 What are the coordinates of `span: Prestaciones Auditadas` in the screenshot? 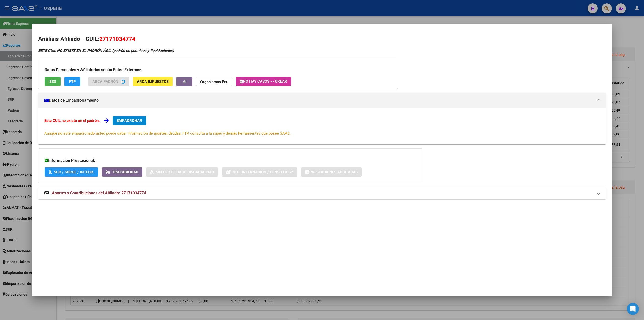 It's located at (334, 172).